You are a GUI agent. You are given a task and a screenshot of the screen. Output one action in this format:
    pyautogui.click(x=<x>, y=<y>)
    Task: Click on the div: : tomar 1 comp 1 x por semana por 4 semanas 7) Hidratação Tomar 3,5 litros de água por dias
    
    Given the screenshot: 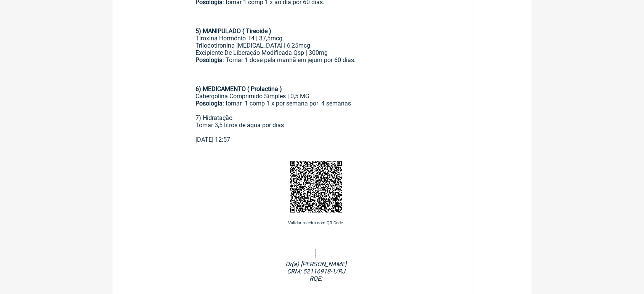 What is the action you would take?
    pyautogui.click(x=322, y=118)
    